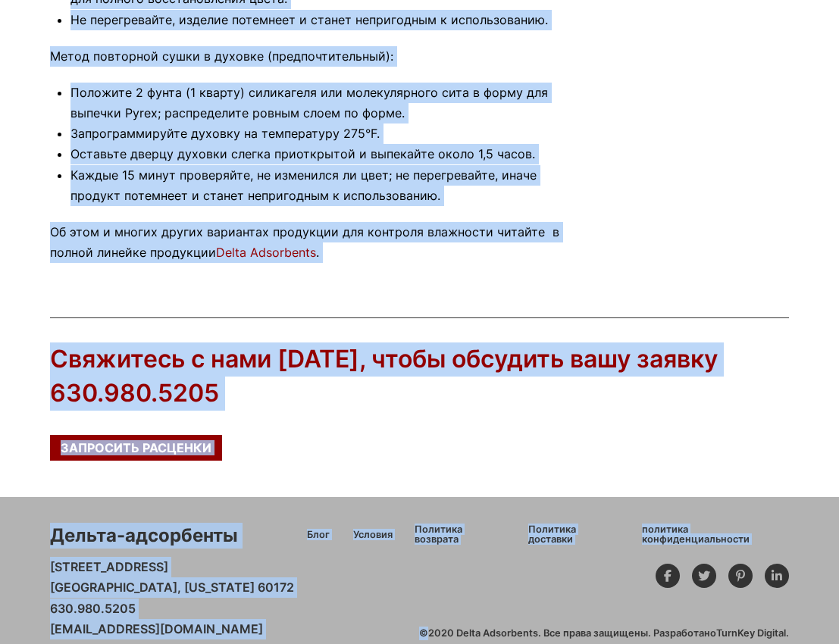 The width and height of the screenshot is (839, 644). I want to click on a: Политика возврата, so click(458, 540).